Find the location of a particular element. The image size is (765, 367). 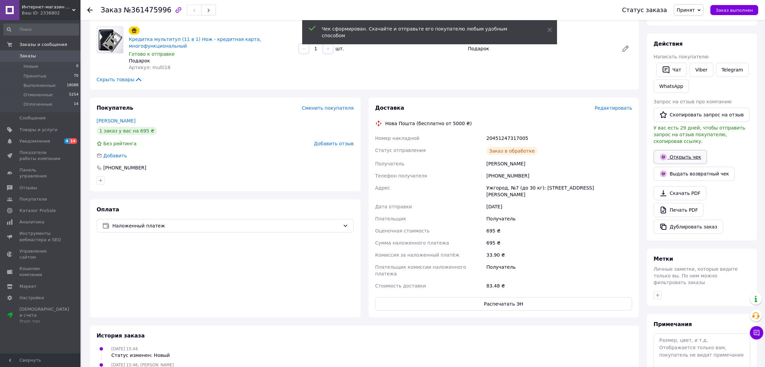

span: 0 is located at coordinates (77, 66).